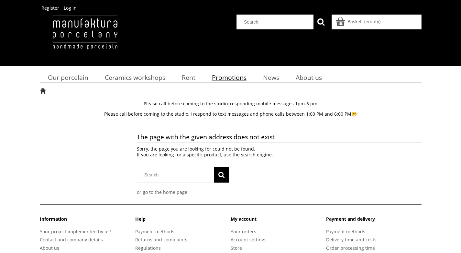  Describe the element at coordinates (229, 77) in the screenshot. I see `a: Promotions` at that location.